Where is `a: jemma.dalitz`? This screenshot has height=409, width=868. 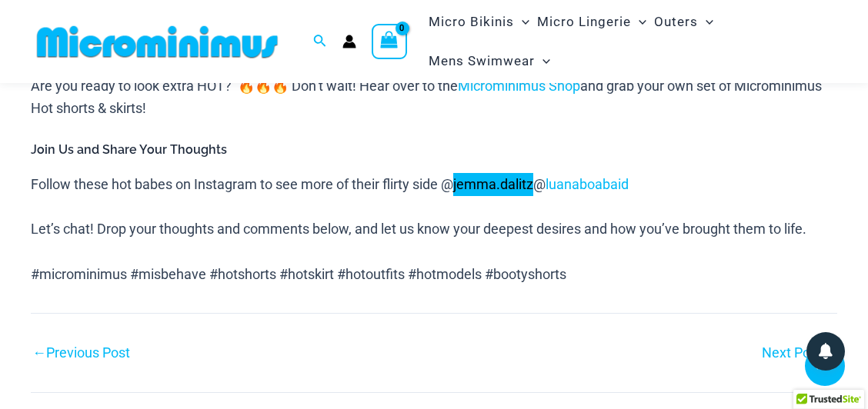 a: jemma.dalitz is located at coordinates (493, 184).